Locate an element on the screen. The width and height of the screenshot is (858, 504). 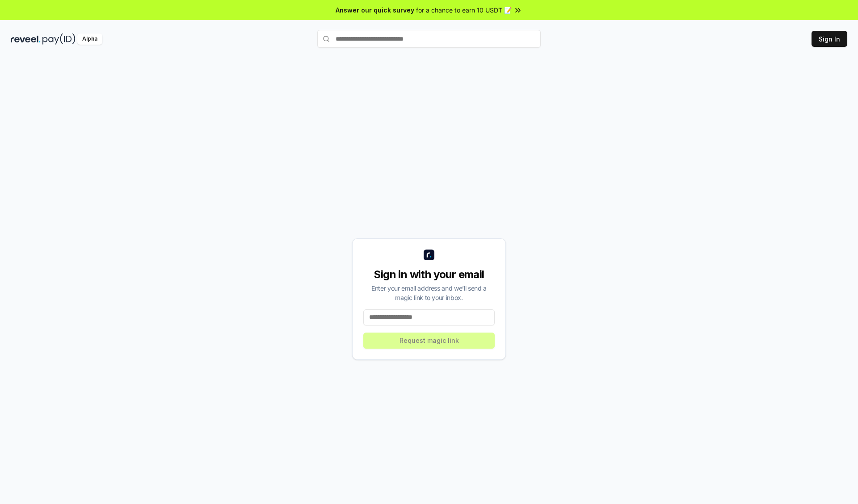
img: logo_small is located at coordinates (429, 255).